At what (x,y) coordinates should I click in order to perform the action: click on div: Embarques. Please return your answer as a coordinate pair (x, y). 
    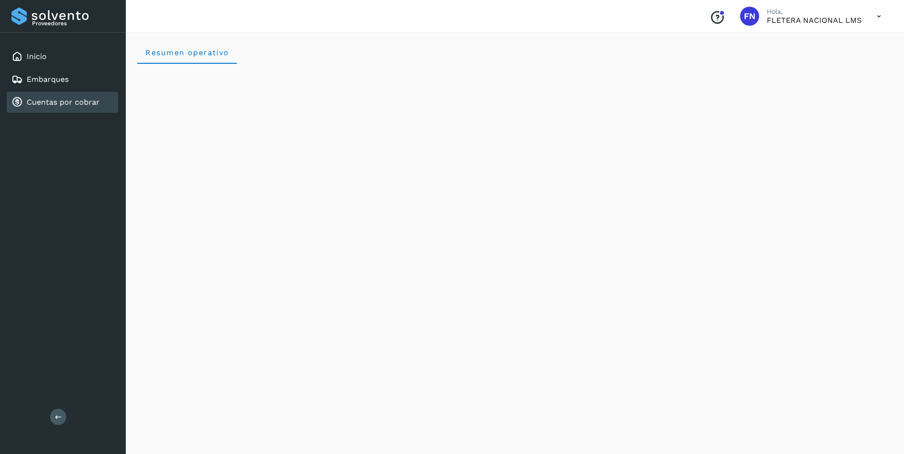
    Looking at the image, I should click on (62, 80).